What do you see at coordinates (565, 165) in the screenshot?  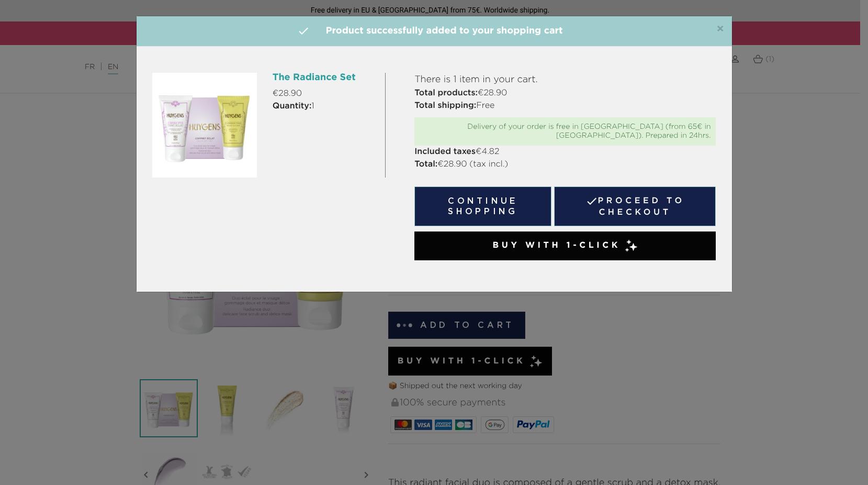 I see `p: €28.90 (tax incl.)` at bounding box center [565, 165].